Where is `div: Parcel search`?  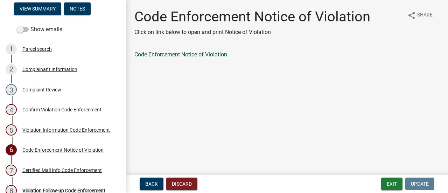
div: Parcel search is located at coordinates (37, 49).